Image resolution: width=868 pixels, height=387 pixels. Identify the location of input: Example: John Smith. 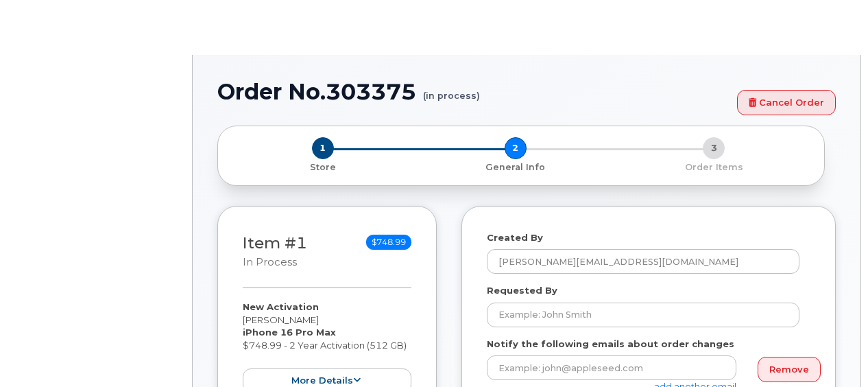
(643, 315).